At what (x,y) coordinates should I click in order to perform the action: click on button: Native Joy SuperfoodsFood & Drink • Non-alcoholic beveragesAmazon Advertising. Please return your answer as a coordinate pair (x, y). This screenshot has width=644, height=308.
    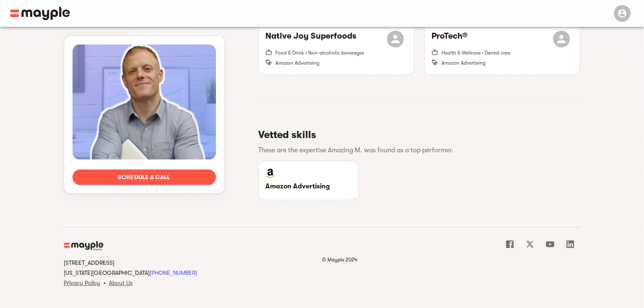
    Looking at the image, I should click on (336, 49).